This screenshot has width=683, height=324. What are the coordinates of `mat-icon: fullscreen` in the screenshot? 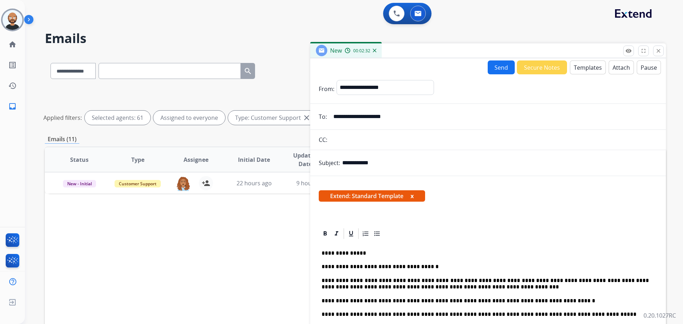 It's located at (644, 51).